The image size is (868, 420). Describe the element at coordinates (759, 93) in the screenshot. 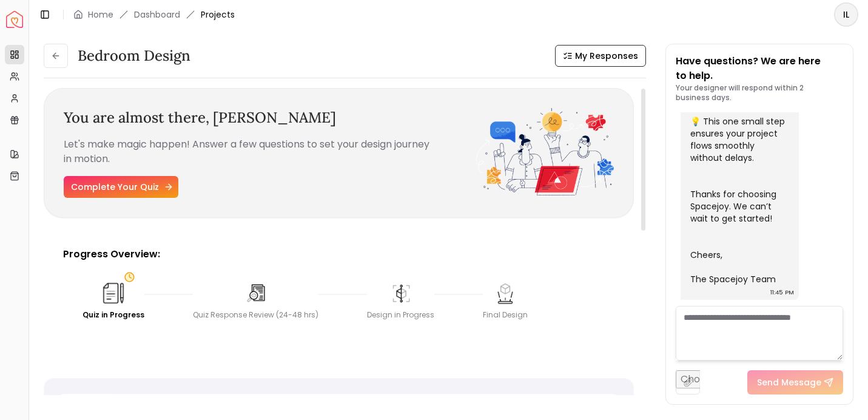

I see `p: Your designer will respond within 2 business days.` at that location.